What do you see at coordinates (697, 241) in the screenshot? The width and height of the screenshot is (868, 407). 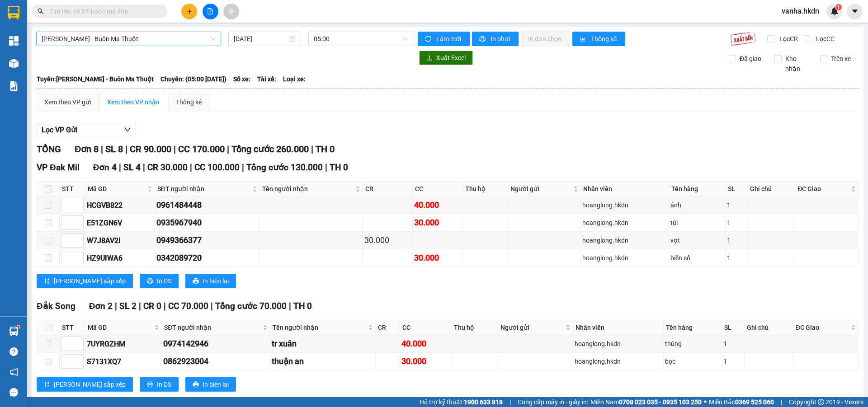 I see `div: vợt` at bounding box center [697, 241].